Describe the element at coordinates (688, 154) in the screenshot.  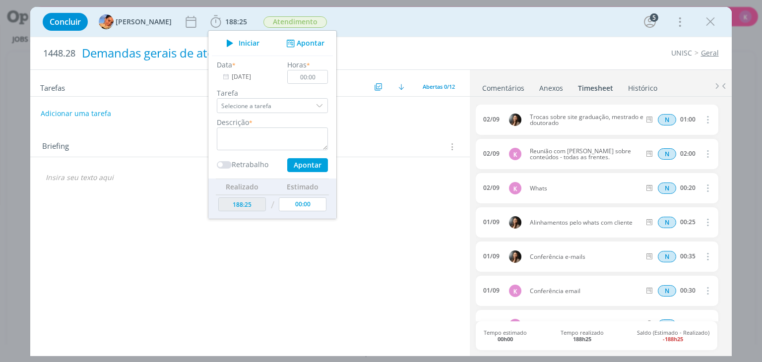
I see `div: 02:00` at that location.